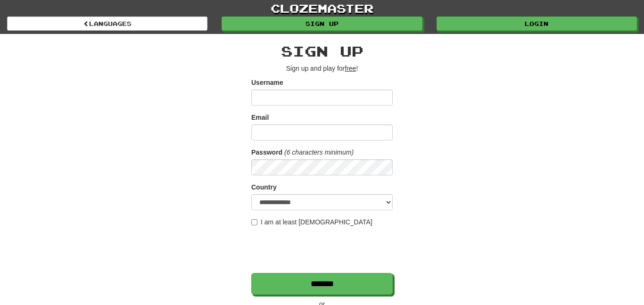 This screenshot has width=644, height=305. Describe the element at coordinates (264, 188) in the screenshot. I see `label: Country` at that location.